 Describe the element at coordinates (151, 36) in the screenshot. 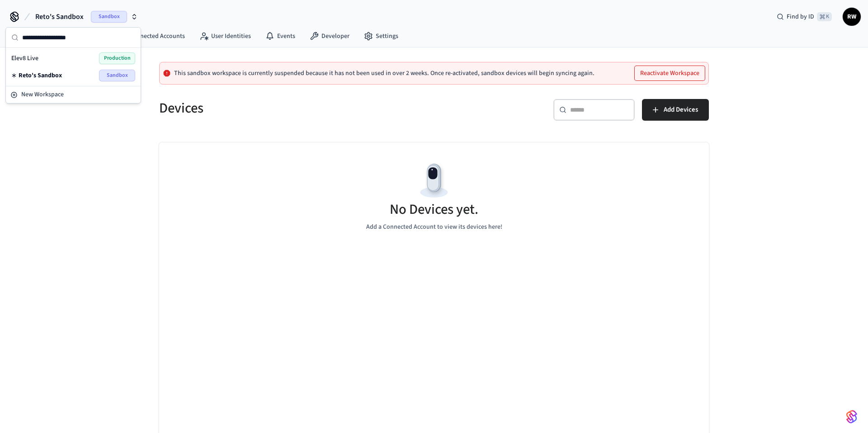

I see `a: Connected Accounts` at that location.